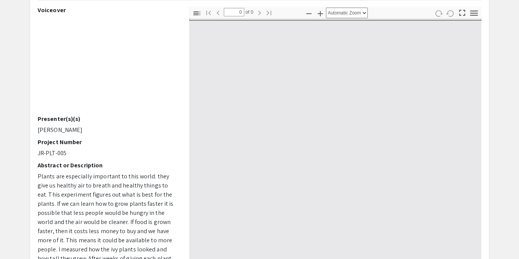  What do you see at coordinates (197, 13) in the screenshot?
I see `button: Toggle Sidebar` at bounding box center [197, 13].